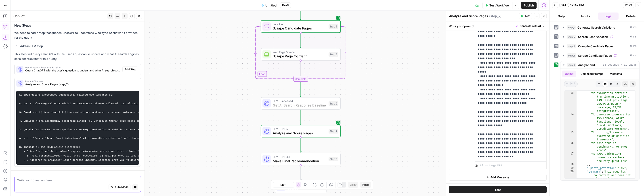 The image size is (644, 196). I want to click on span: Iteration, so click(300, 24).